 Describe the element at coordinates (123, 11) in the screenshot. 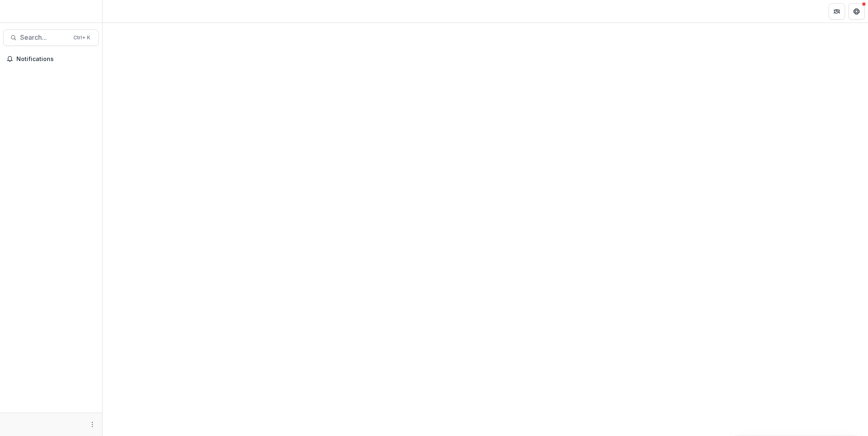

I see `nav: breadcrumb` at that location.